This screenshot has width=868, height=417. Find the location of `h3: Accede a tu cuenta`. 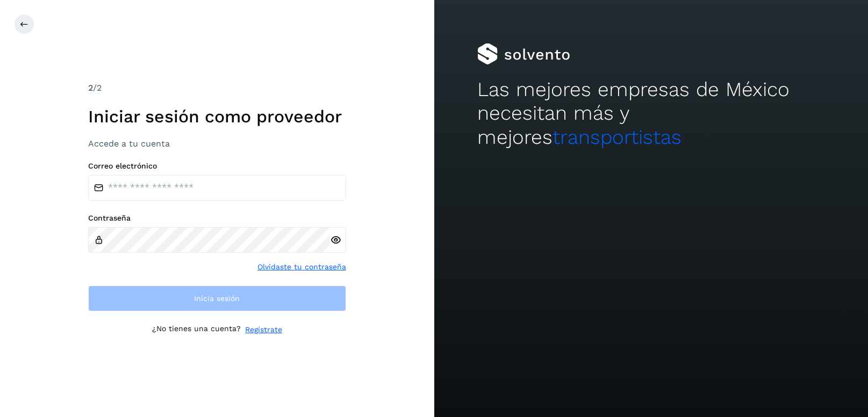

h3: Accede a tu cuenta is located at coordinates (217, 143).